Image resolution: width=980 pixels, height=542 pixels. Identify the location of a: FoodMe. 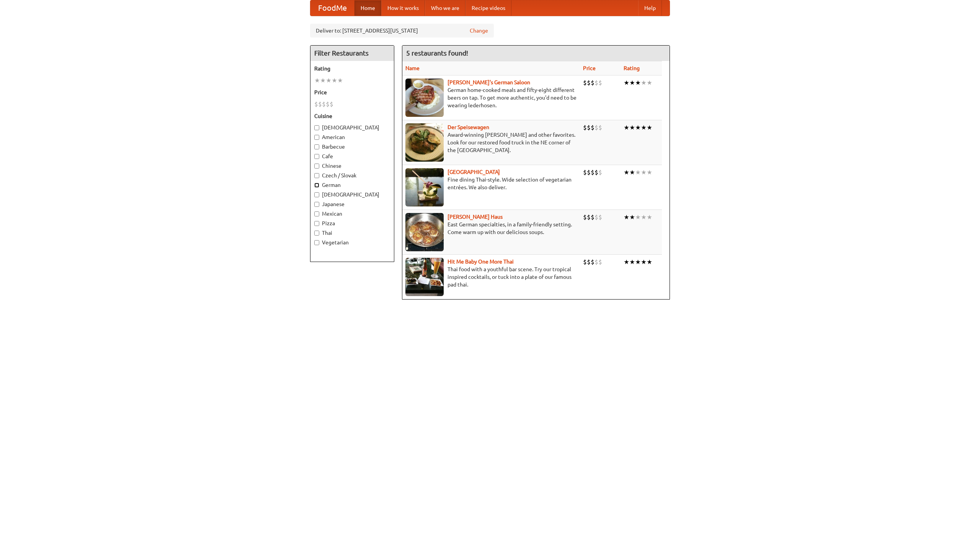
(333, 8).